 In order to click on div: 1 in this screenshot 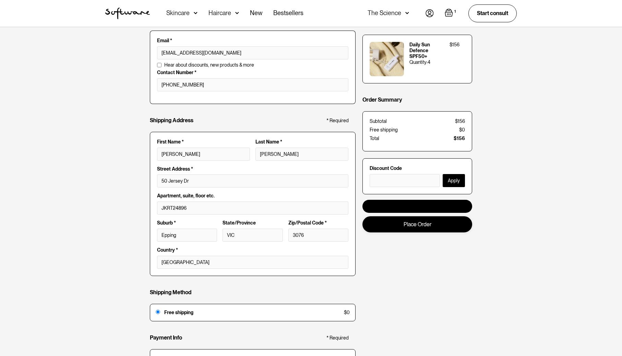, I will do `click(455, 12)`.